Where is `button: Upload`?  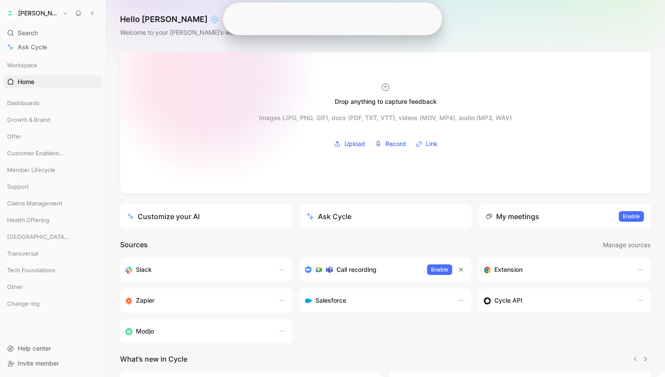
button: Upload is located at coordinates (349, 144).